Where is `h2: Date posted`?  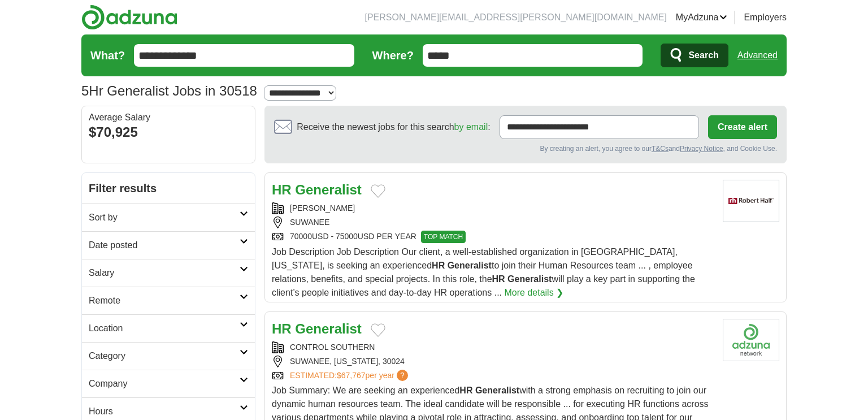
h2: Date posted is located at coordinates (164, 245).